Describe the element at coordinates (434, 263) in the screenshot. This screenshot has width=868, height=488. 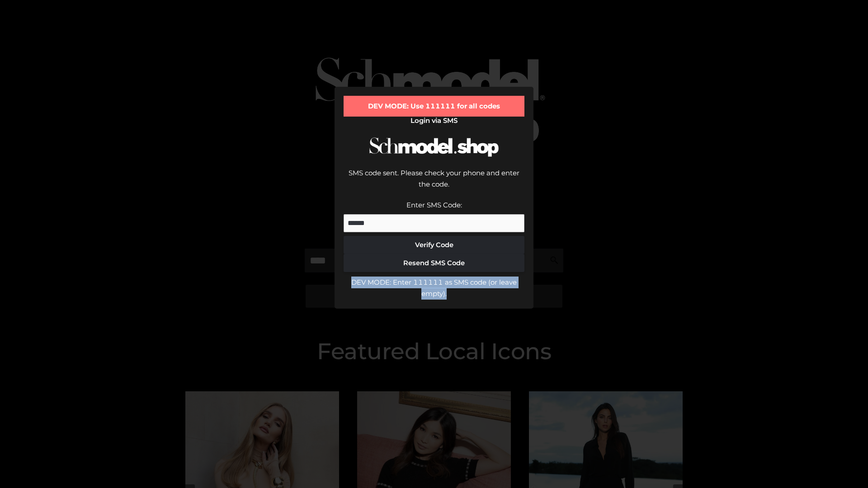
I see `button: Resend SMS Code` at that location.